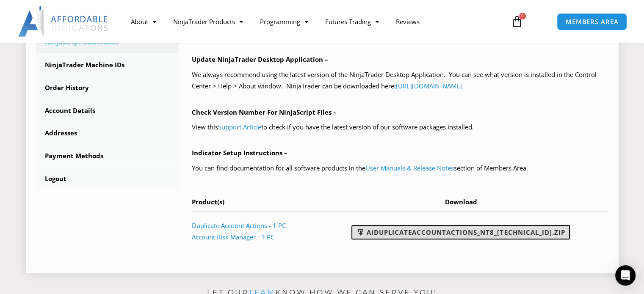  Describe the element at coordinates (312, 21) in the screenshot. I see `nav: Menu` at that location.